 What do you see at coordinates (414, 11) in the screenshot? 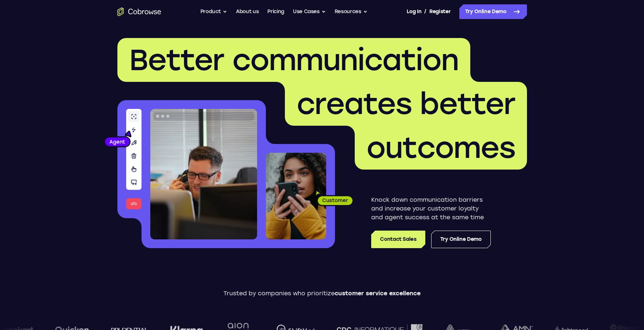
I see `a: Log In` at bounding box center [414, 11].